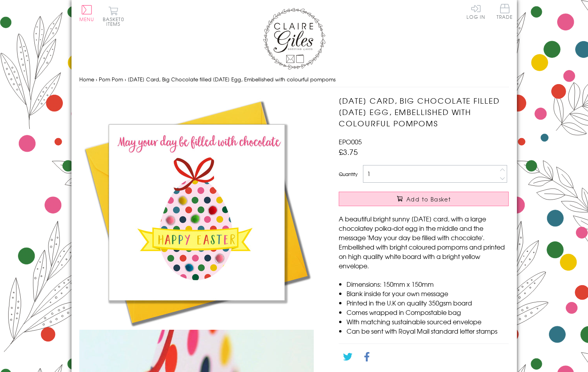 This screenshot has height=372, width=588. Describe the element at coordinates (87, 19) in the screenshot. I see `span: Menu` at that location.